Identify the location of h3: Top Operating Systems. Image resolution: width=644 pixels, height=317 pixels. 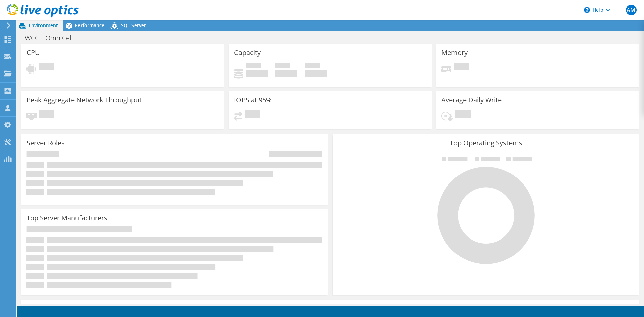
(486, 143).